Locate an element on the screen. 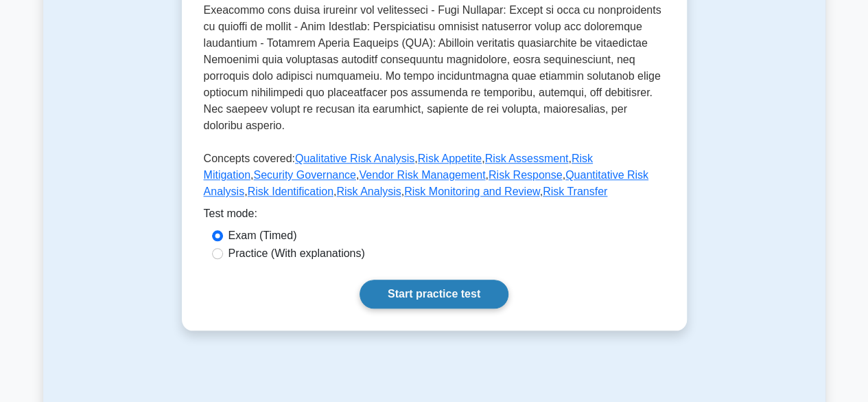 The width and height of the screenshot is (868, 402). div: Test mode: is located at coordinates (434, 216).